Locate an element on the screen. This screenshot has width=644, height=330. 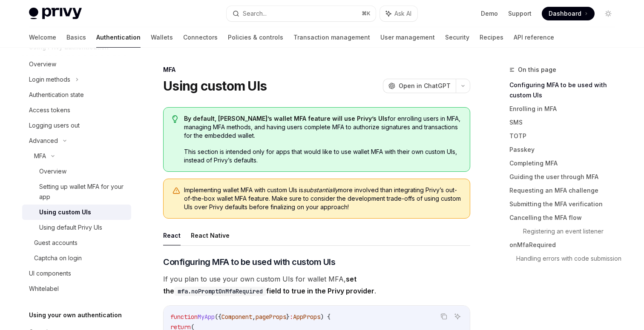
div: Logging users out is located at coordinates (54, 126).